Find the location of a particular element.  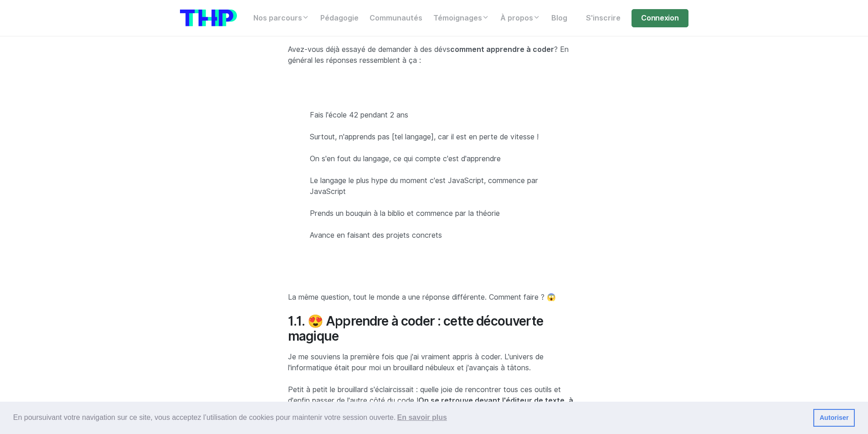

a: À propos is located at coordinates (520, 18).